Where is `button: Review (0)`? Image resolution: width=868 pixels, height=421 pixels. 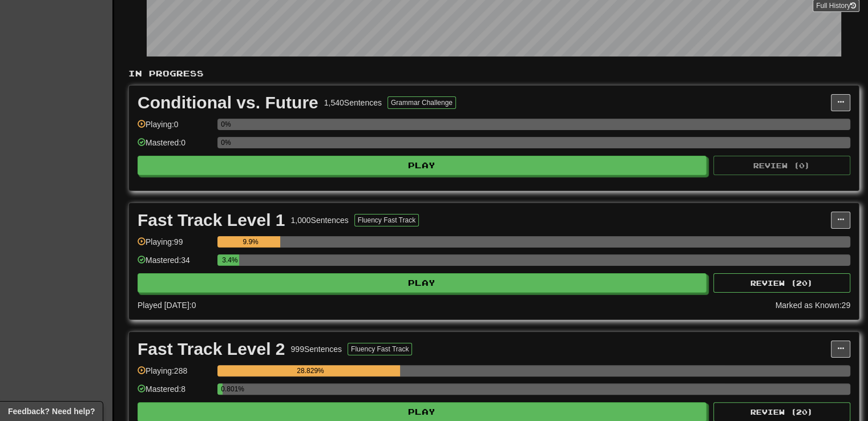
button: Review (0) is located at coordinates (782, 165).